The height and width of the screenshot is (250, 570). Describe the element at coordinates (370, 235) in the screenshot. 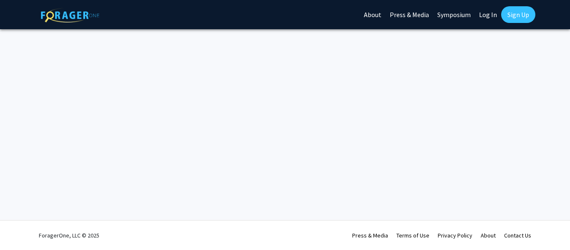

I see `a: Press & Media` at that location.